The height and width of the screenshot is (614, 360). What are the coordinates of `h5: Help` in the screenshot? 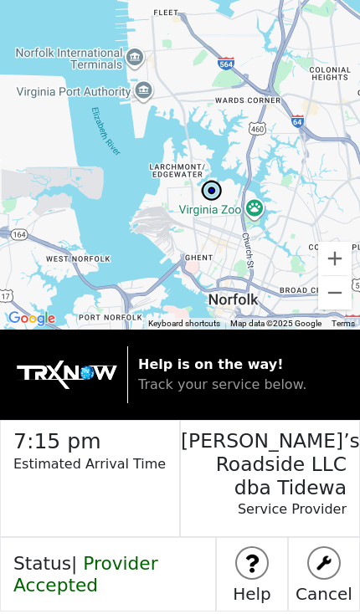 It's located at (252, 594).